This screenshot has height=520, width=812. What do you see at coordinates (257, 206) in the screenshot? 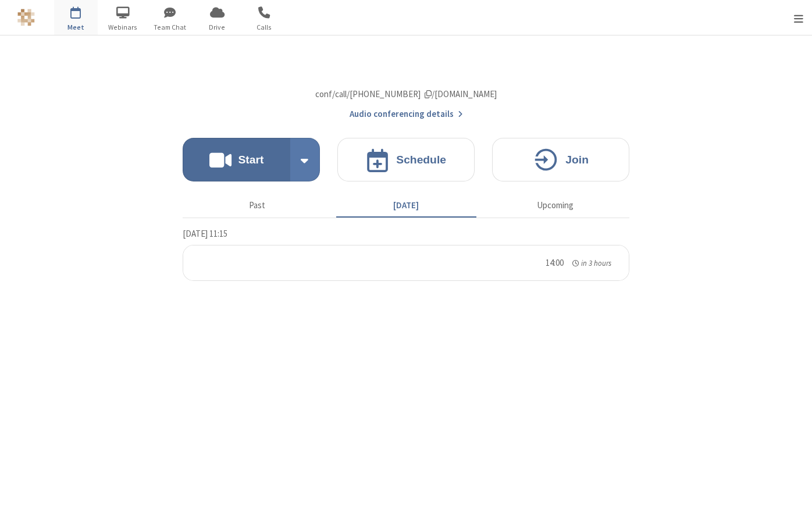
I see `button: Past` at bounding box center [257, 206].